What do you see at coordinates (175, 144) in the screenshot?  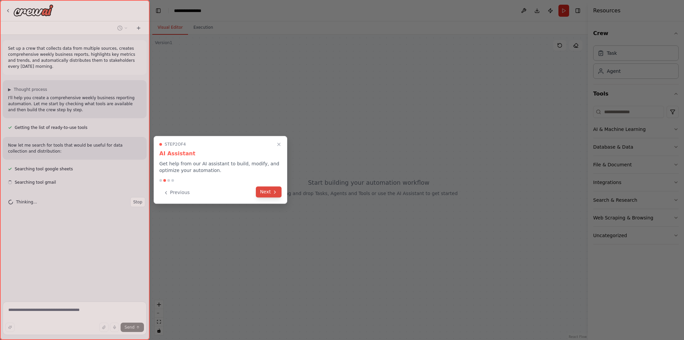 I see `span: Step 2 of 4` at bounding box center [175, 144].